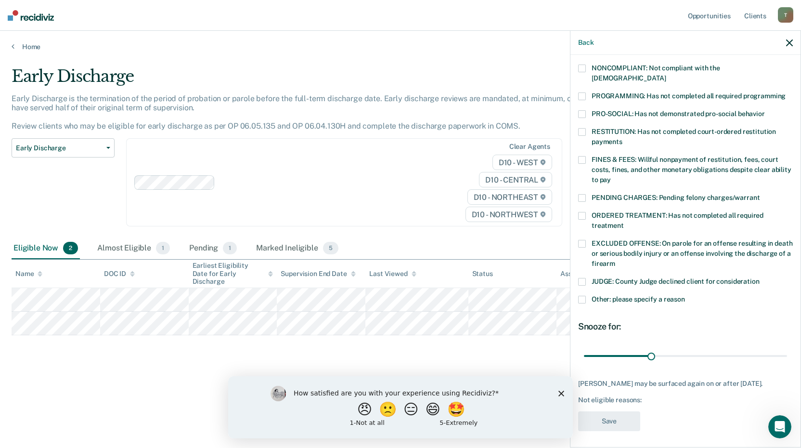  I want to click on div: Last Viewed, so click(392, 274).